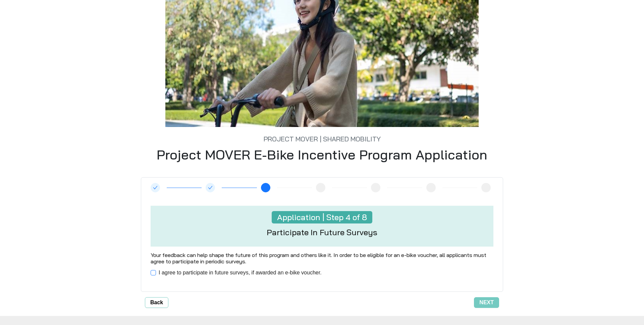  Describe the element at coordinates (322, 135) in the screenshot. I see `h5: Project MOVER | Shared Mobility` at that location.